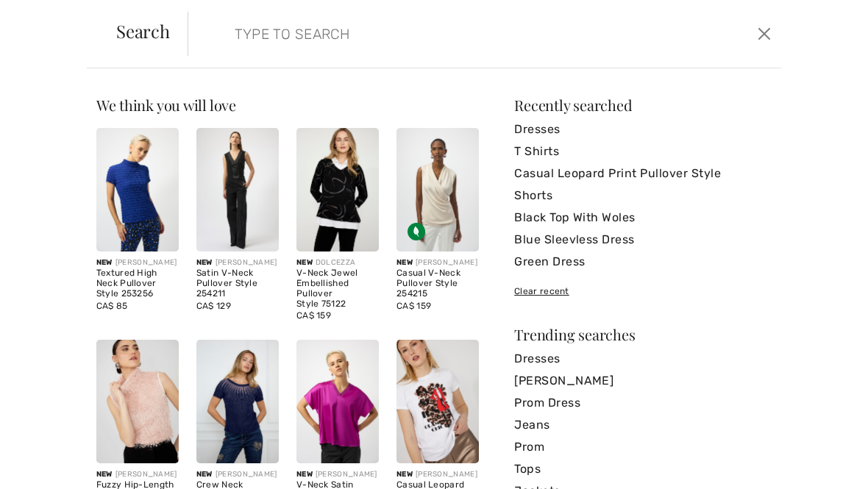 Image resolution: width=868 pixels, height=489 pixels. Describe the element at coordinates (237, 283) in the screenshot. I see `div: Satin V-Neck Pullover Style 254211` at that location.